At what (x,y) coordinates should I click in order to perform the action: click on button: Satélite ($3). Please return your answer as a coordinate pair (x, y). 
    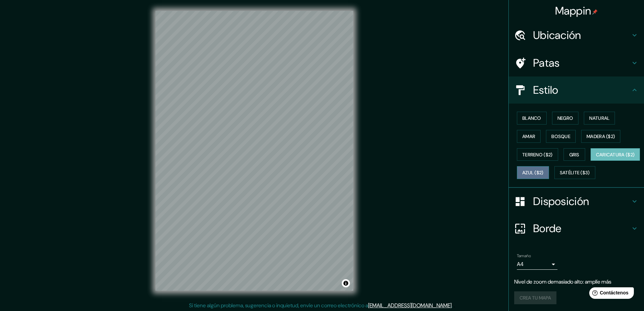
    Looking at the image, I should click on (575, 173).